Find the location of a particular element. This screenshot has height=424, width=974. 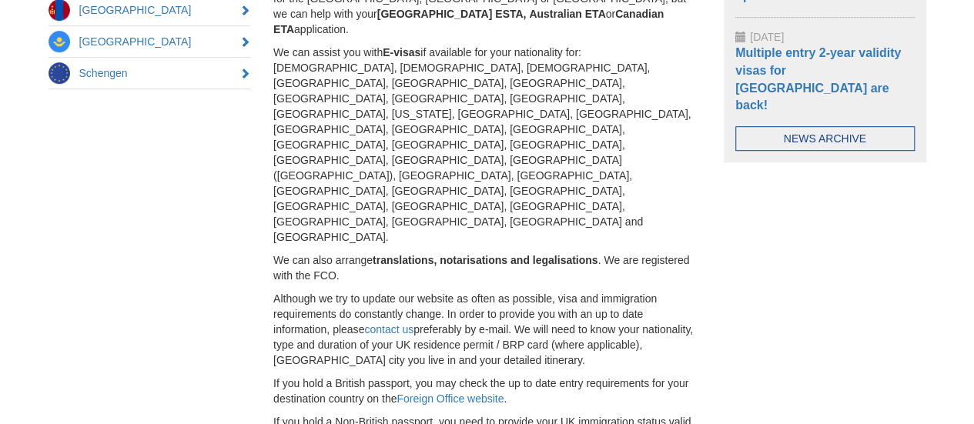

p: Although we try to update our website as often as possible, visa and immigration requirements do ... is located at coordinates (486, 329).